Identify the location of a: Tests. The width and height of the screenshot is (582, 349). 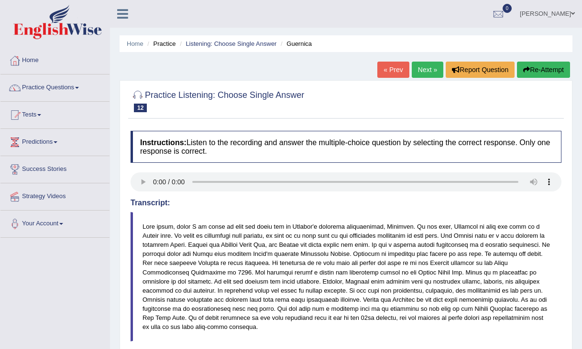
(55, 114).